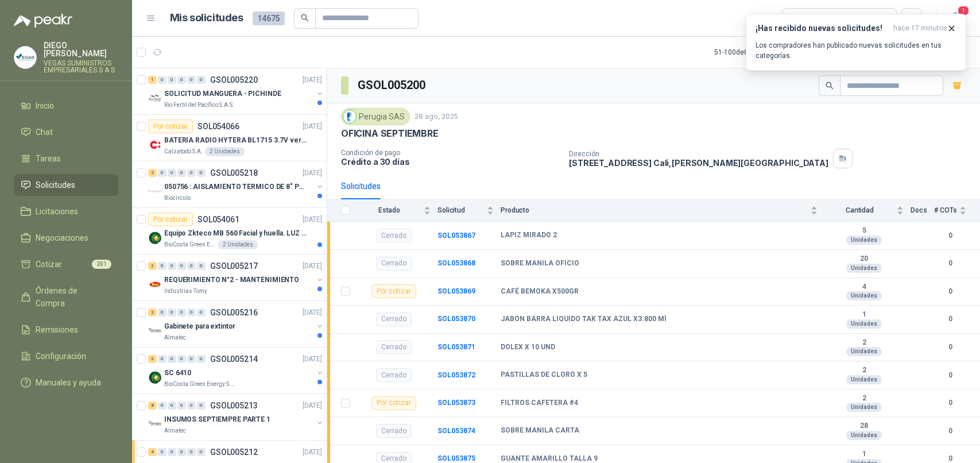 The width and height of the screenshot is (980, 463). Describe the element at coordinates (528, 348) in the screenshot. I see `b: DOLEX X 10 UND` at that location.